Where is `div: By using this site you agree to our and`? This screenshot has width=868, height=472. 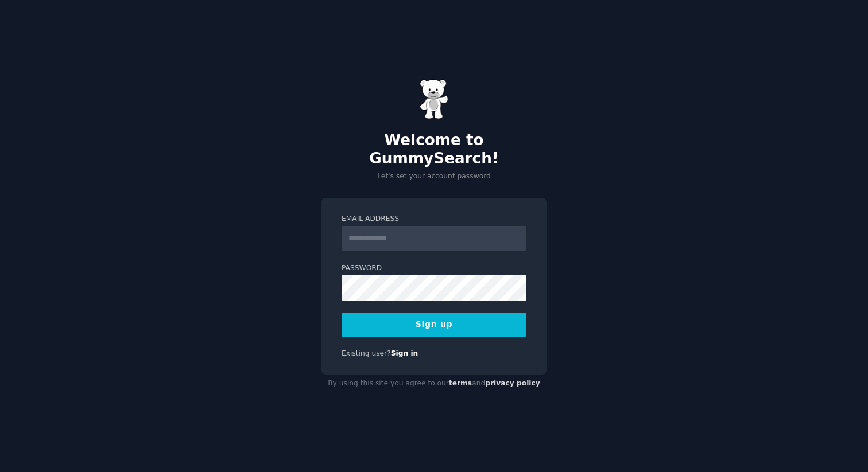
div: By using this site you agree to our and is located at coordinates (434, 384).